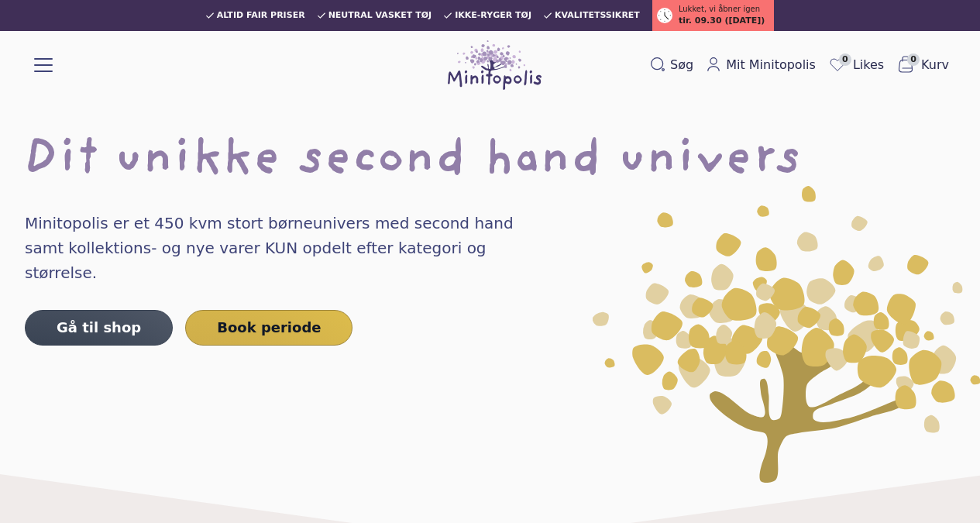 The width and height of the screenshot is (980, 523). What do you see at coordinates (495, 65) in the screenshot?
I see `img: Minitopolis logo` at bounding box center [495, 65].